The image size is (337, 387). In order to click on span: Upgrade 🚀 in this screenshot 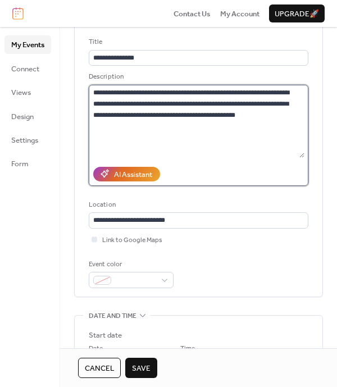, I will do `click(297, 14)`.